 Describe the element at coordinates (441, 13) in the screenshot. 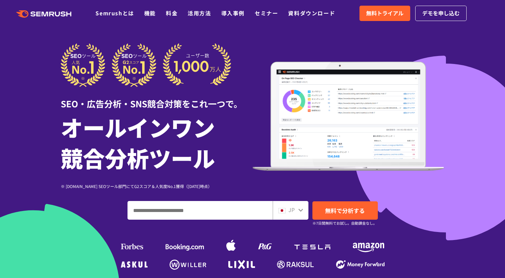

I see `span: デモを申し込む` at that location.